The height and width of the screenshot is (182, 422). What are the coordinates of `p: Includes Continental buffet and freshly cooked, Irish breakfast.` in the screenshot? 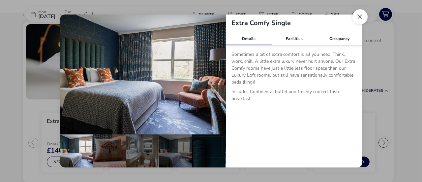 It's located at (294, 96).